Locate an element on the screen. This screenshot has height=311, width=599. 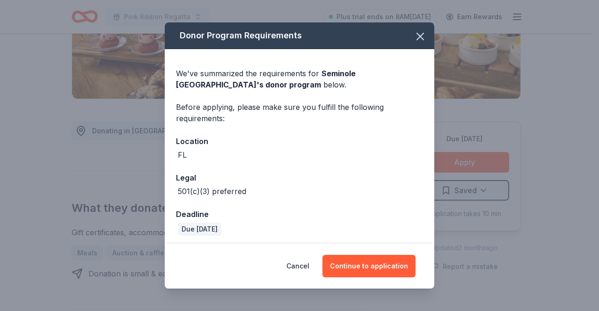
div: Deadline is located at coordinates (300, 214).